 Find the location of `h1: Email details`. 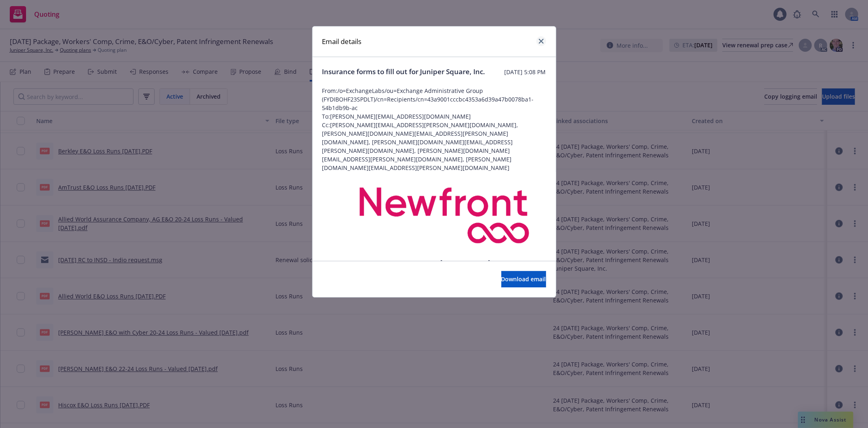

h1: Email details is located at coordinates (342, 41).